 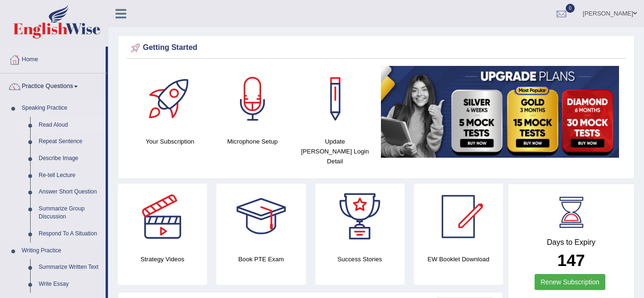 I want to click on h4: Strategy Videos, so click(x=162, y=259).